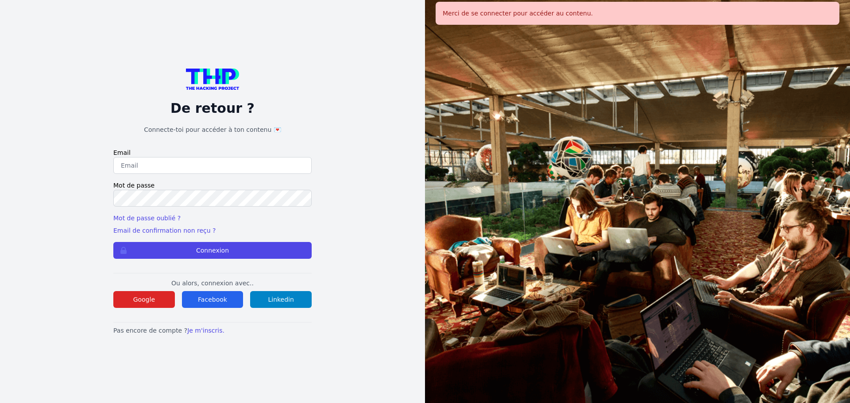  What do you see at coordinates (144, 300) in the screenshot?
I see `button: Google` at bounding box center [144, 300].